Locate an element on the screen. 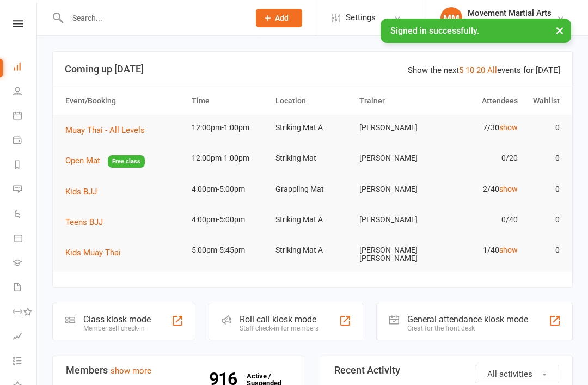  span: Open Mat is located at coordinates (83, 161).